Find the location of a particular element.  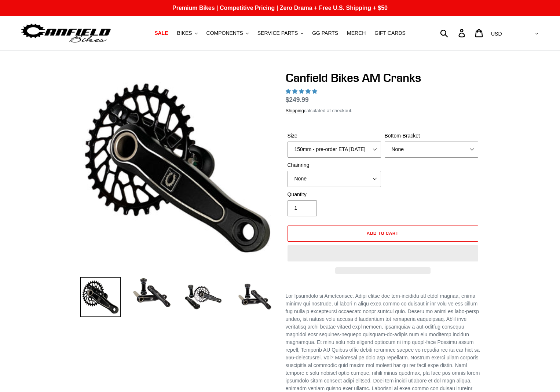

span: COMPONENTS is located at coordinates (225, 33).